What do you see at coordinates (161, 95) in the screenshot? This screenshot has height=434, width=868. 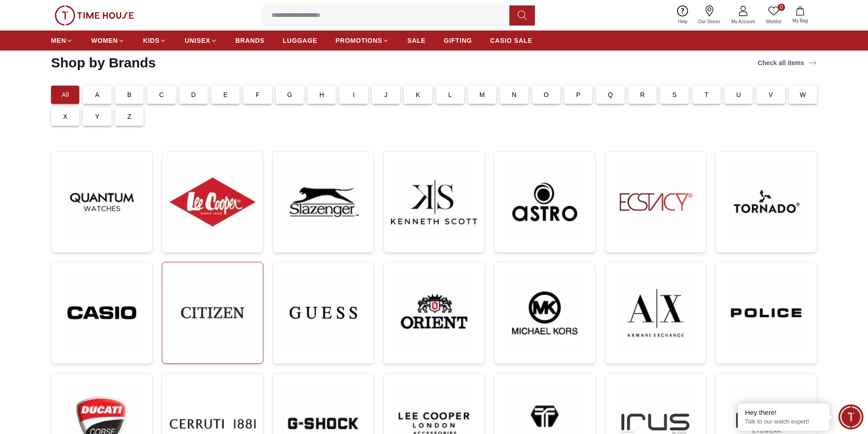 I see `p: C` at bounding box center [161, 95].